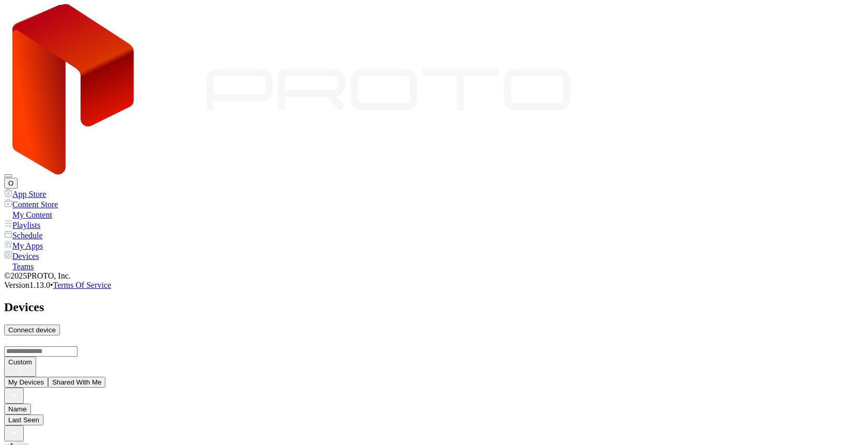 This screenshot has width=868, height=445. I want to click on button: O, so click(11, 183).